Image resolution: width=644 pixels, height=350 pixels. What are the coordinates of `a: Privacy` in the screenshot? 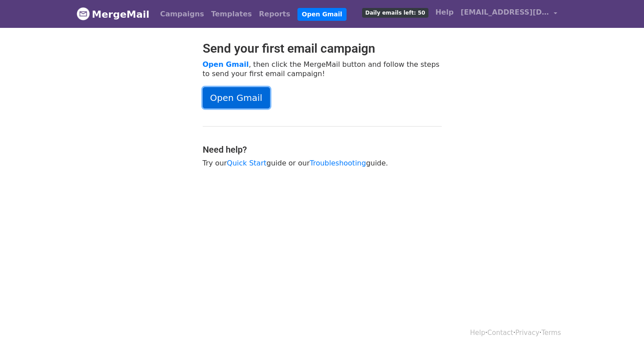 It's located at (527, 333).